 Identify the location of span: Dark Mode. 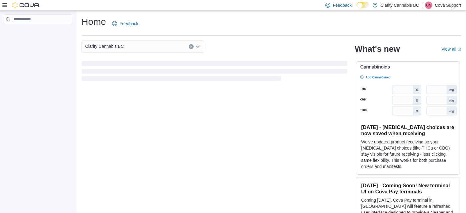
(357, 8).